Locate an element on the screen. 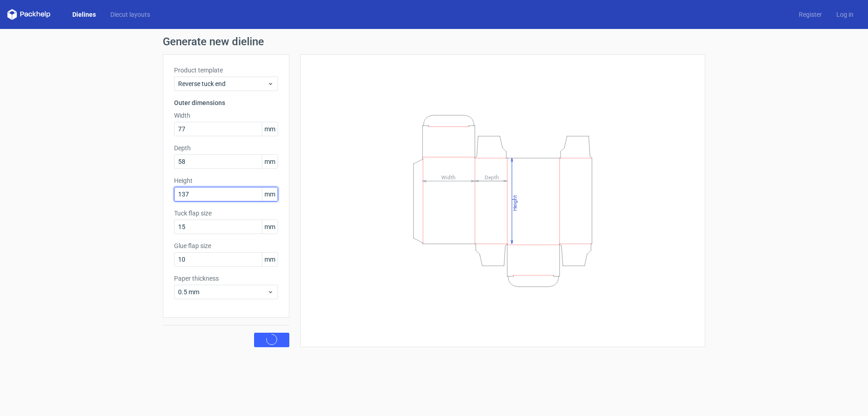  label: Width is located at coordinates (226, 115).